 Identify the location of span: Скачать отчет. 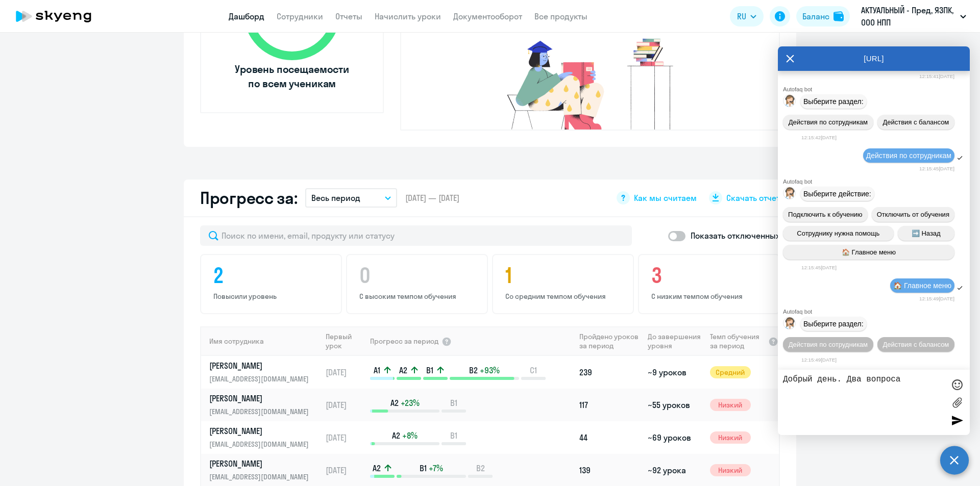
(752, 198).